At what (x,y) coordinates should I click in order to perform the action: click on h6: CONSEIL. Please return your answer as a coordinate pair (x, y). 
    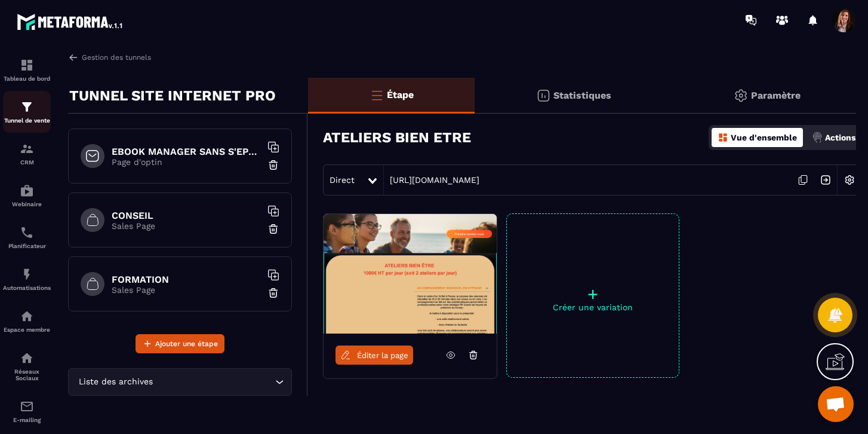
    Looking at the image, I should click on (186, 215).